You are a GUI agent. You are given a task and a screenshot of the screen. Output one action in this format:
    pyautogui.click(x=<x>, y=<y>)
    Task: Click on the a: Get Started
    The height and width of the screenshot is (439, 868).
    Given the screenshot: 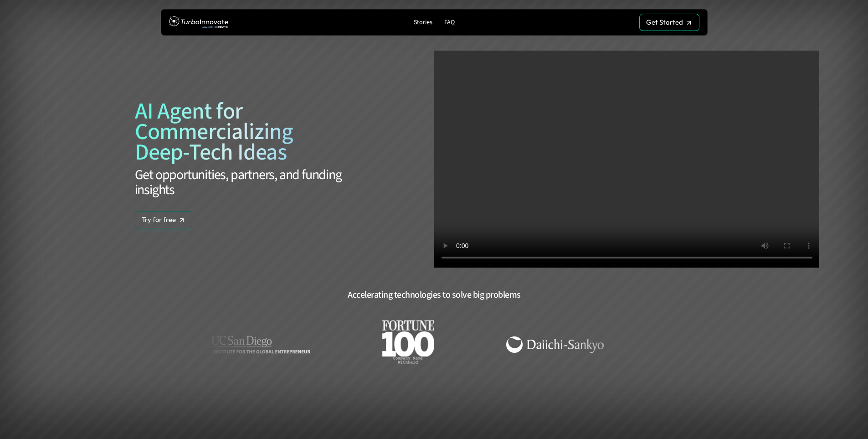 What is the action you would take?
    pyautogui.click(x=669, y=22)
    